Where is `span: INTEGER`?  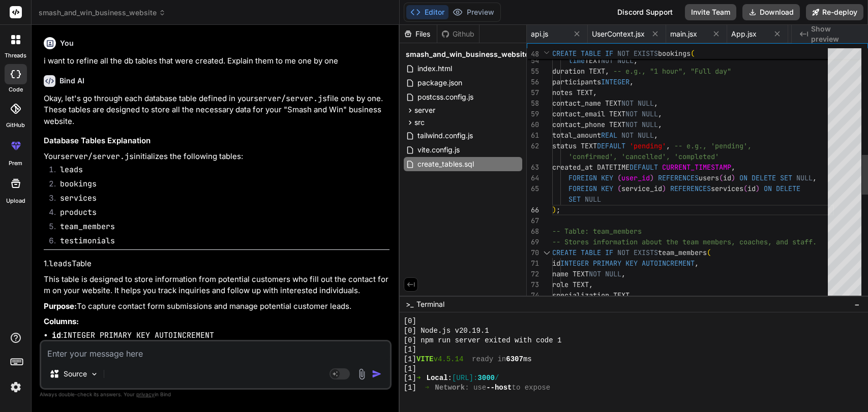 span: INTEGER is located at coordinates (575, 263).